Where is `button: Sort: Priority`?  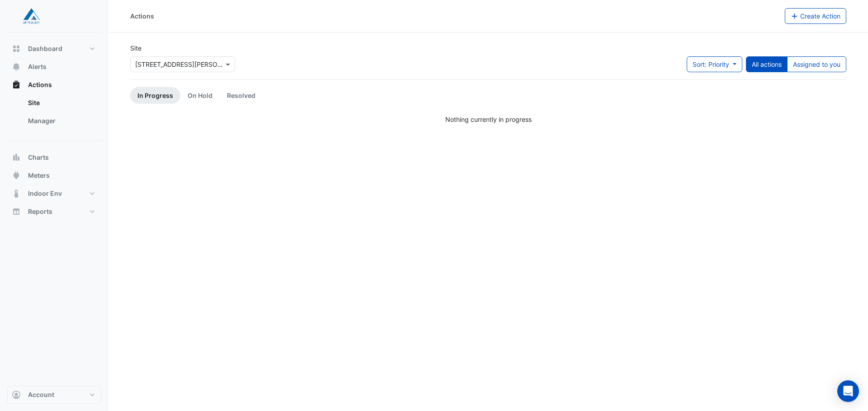
button: Sort: Priority is located at coordinates (714, 64).